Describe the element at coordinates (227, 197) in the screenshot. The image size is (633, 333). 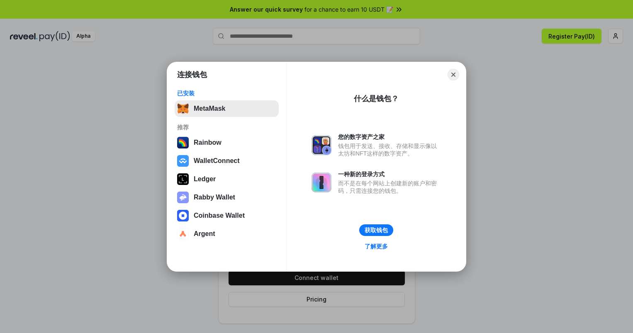
I see `button: Rabby Wallet` at that location.